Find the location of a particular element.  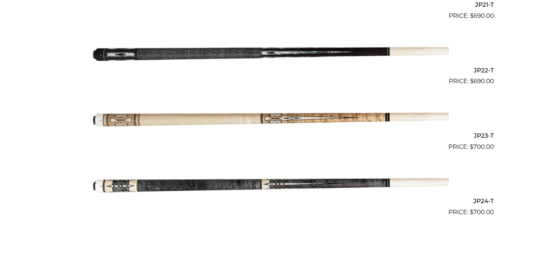

h2: JP22-T is located at coordinates (269, 70).